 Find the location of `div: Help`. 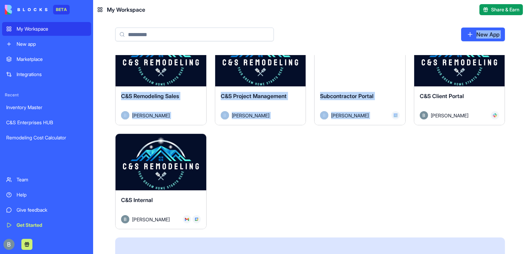

div: Help is located at coordinates (52, 195).